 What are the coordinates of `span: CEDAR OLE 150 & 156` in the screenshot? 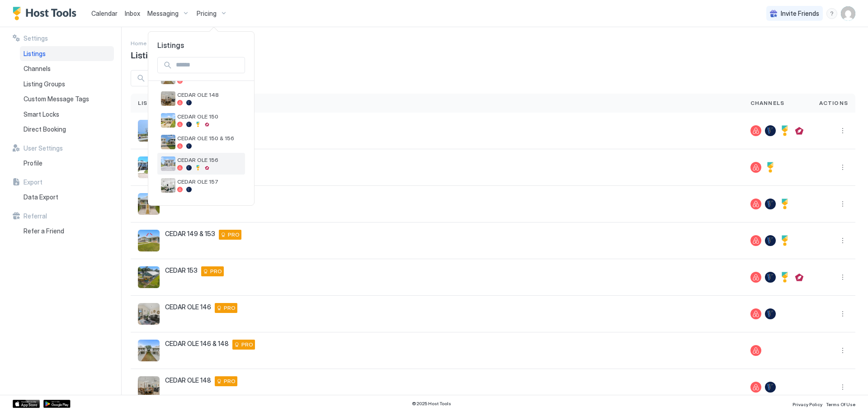 It's located at (209, 138).